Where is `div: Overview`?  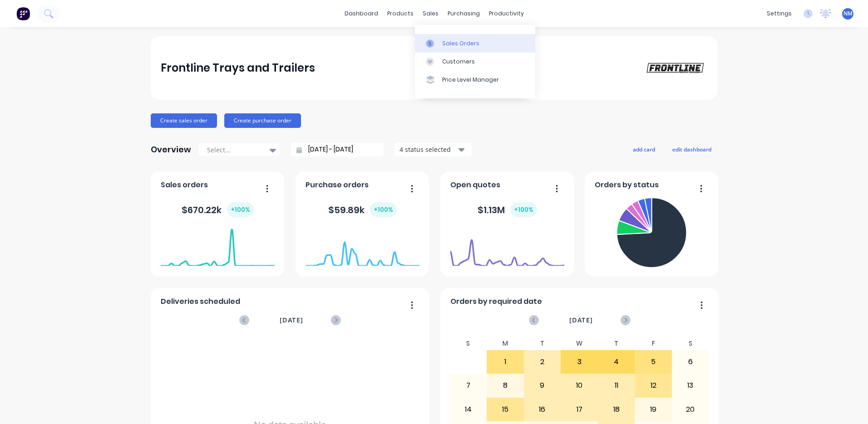
div: Overview is located at coordinates (171, 150).